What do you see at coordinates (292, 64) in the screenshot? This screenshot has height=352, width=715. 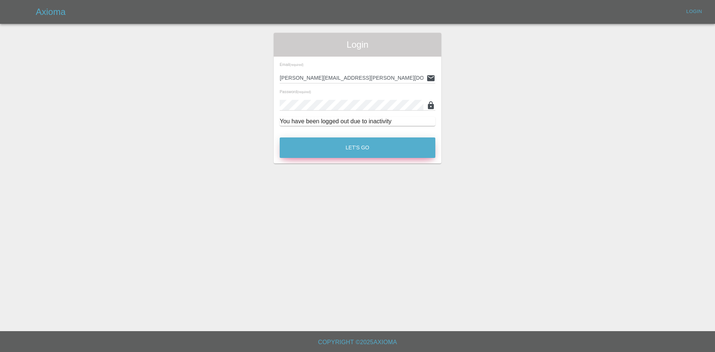 I see `span: Email` at bounding box center [292, 64].